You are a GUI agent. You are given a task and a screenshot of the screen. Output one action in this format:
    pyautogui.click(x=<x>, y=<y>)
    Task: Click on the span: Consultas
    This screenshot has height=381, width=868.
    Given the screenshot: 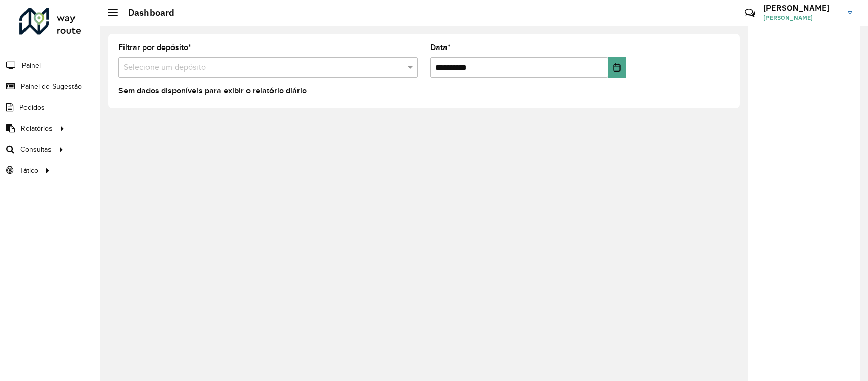 What is the action you would take?
    pyautogui.click(x=36, y=149)
    